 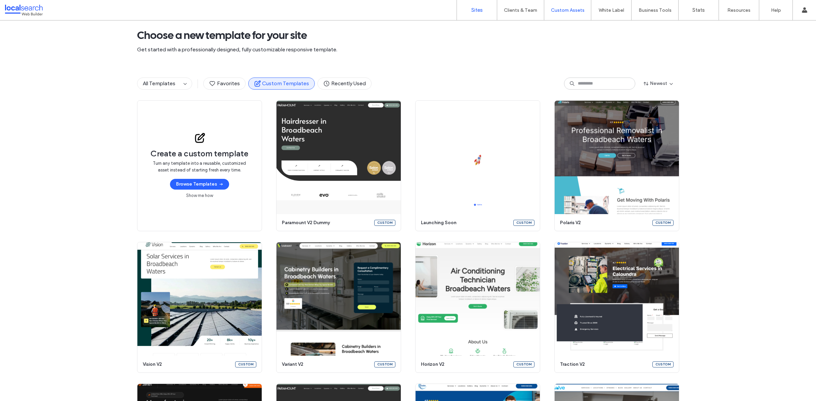 I want to click on a: Show me how, so click(x=199, y=196).